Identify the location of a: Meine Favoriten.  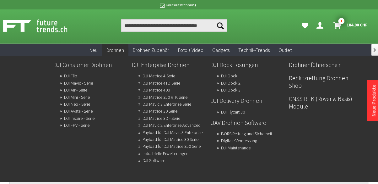
(305, 25).